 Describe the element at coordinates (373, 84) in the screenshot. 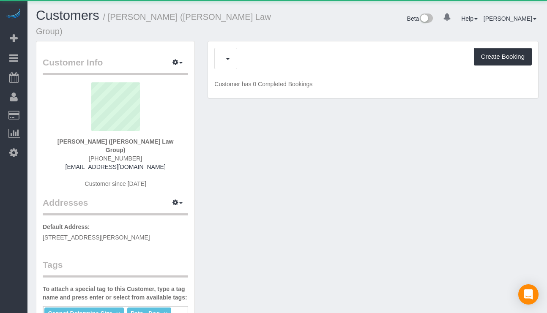

I see `p: Customer has 0 Completed Bookings` at that location.